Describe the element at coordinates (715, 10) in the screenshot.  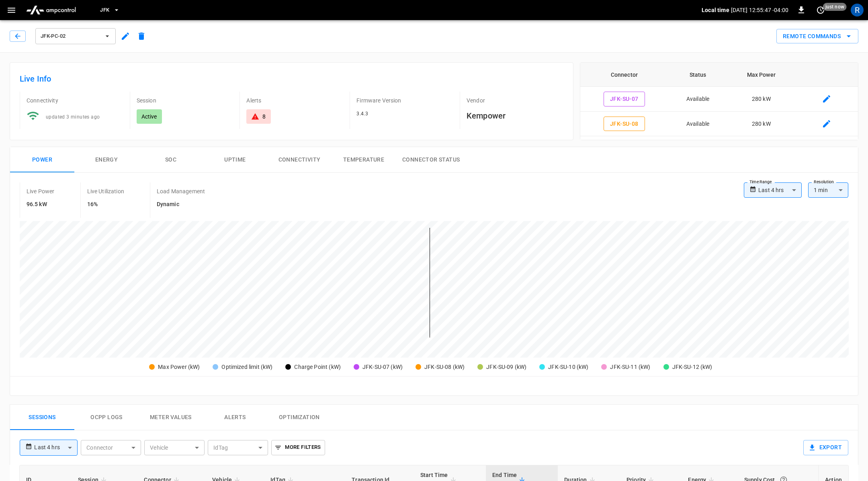
I see `p: Local time` at that location.